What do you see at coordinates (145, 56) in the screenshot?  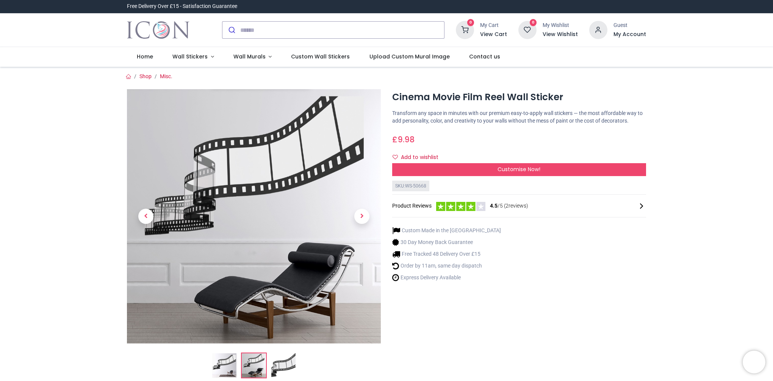 I see `span: Home` at bounding box center [145, 56].